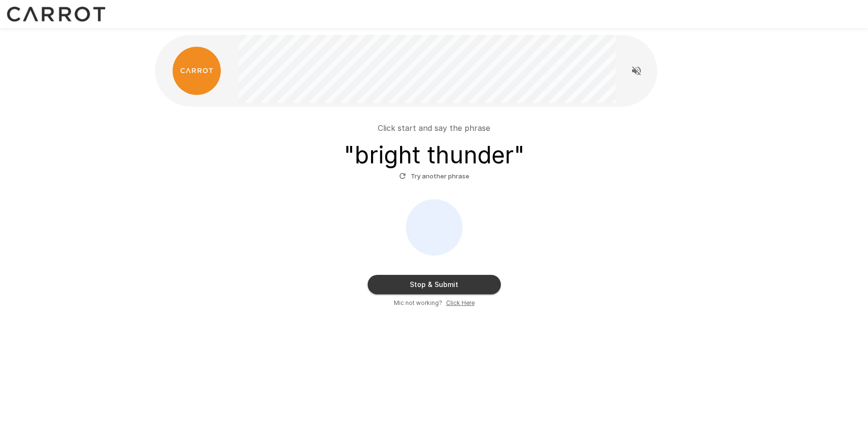  I want to click on button: Stop & Submit, so click(434, 284).